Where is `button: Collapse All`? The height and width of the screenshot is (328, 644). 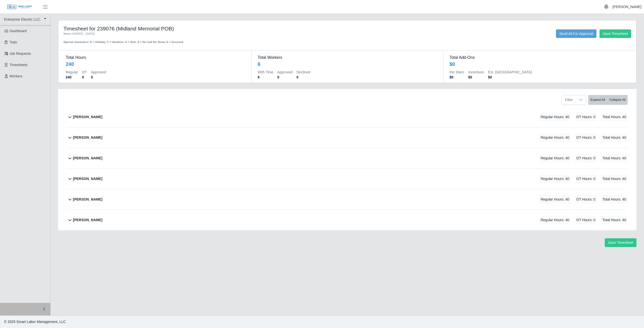
button: Collapse All is located at coordinates (617, 100).